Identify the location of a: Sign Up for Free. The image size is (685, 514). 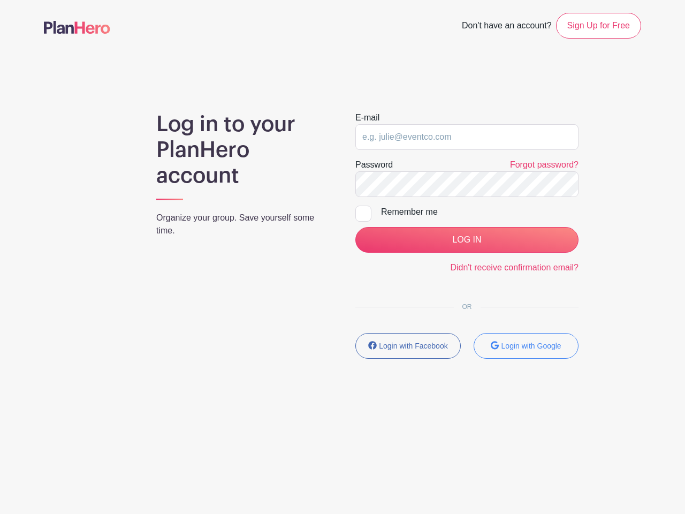
(598, 26).